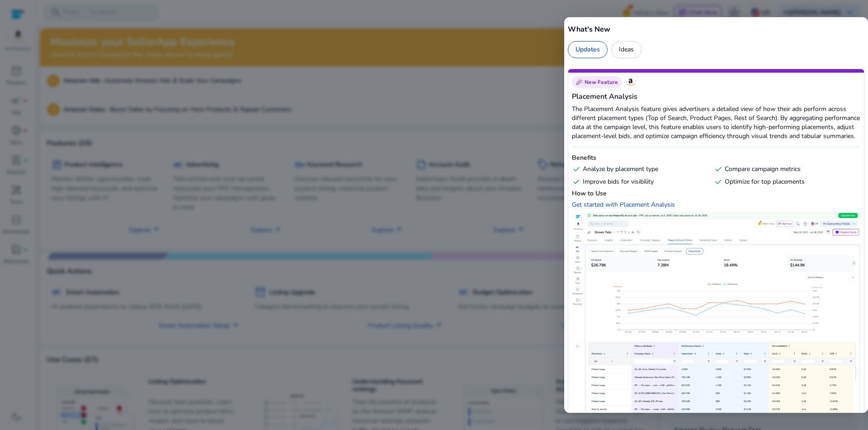  I want to click on h5: What's New, so click(716, 29).